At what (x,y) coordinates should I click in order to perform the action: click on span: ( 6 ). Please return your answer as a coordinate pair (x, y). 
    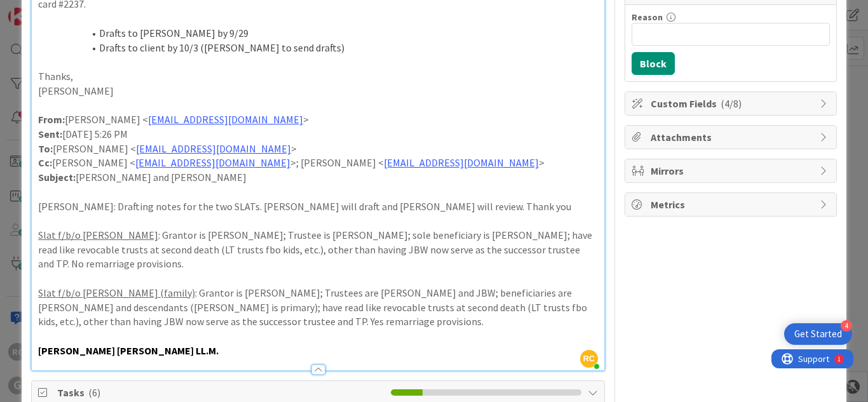
    Looking at the image, I should click on (94, 392).